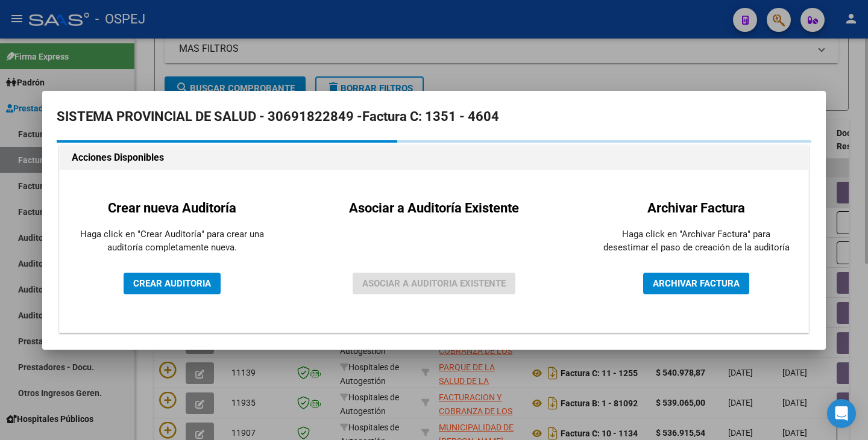  I want to click on h2: Asociar a Auditoría Existente, so click(434, 208).